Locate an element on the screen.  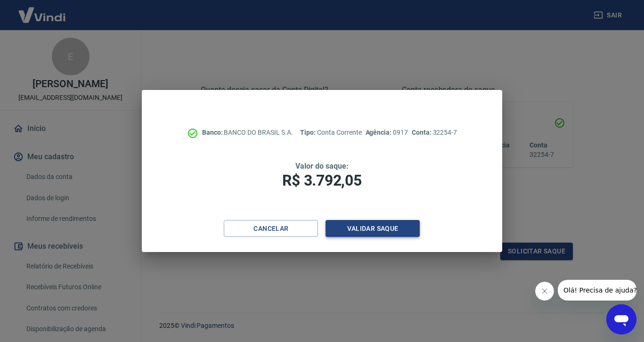
span: Banco: is located at coordinates (213, 133).